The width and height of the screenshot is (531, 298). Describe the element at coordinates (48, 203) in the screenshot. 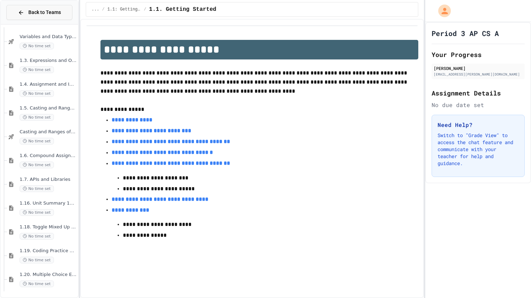

I see `span: 1.16. Unit Summary 1a (1.1-1.6)` at that location.